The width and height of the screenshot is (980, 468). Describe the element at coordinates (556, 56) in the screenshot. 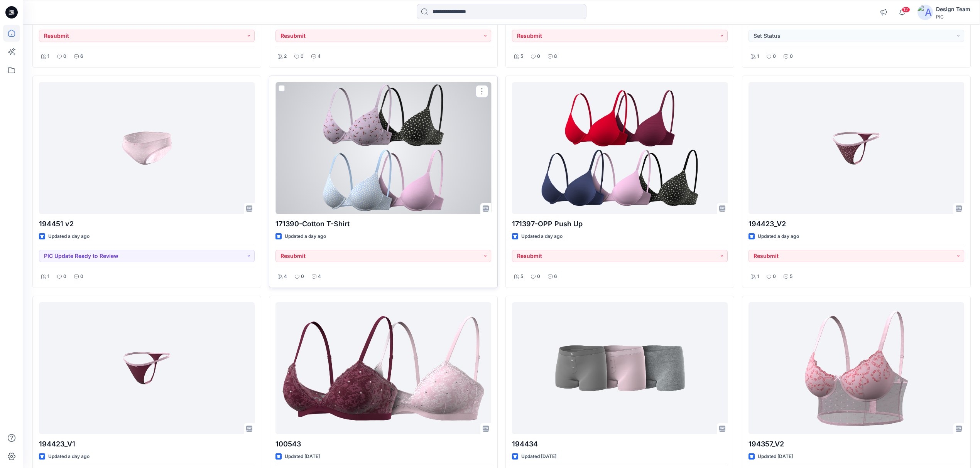

I see `p: 8` at that location.